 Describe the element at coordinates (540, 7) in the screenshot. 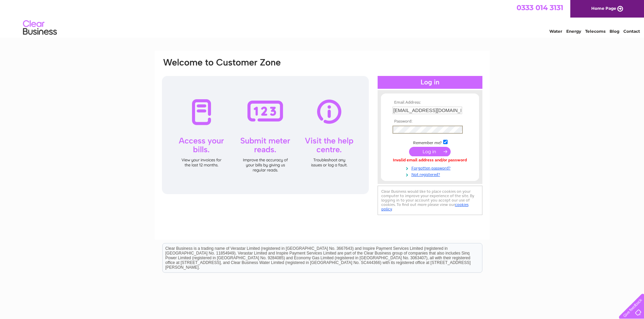

I see `span: 0333 014 3131` at that location.